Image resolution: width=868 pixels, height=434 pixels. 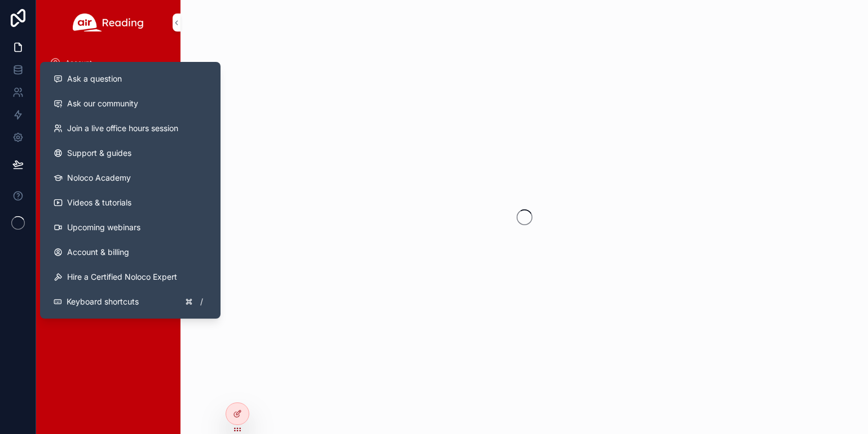 What do you see at coordinates (130, 153) in the screenshot?
I see `a: Support & guides` at bounding box center [130, 153].